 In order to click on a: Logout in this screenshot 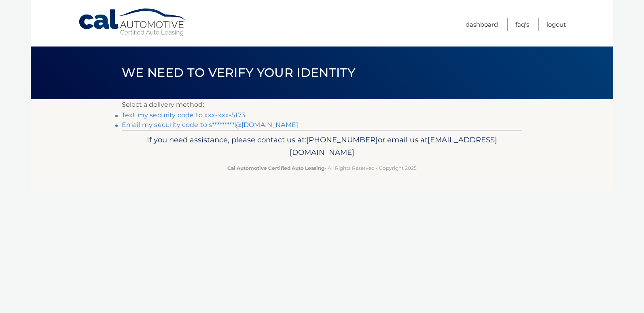, I will do `click(556, 24)`.